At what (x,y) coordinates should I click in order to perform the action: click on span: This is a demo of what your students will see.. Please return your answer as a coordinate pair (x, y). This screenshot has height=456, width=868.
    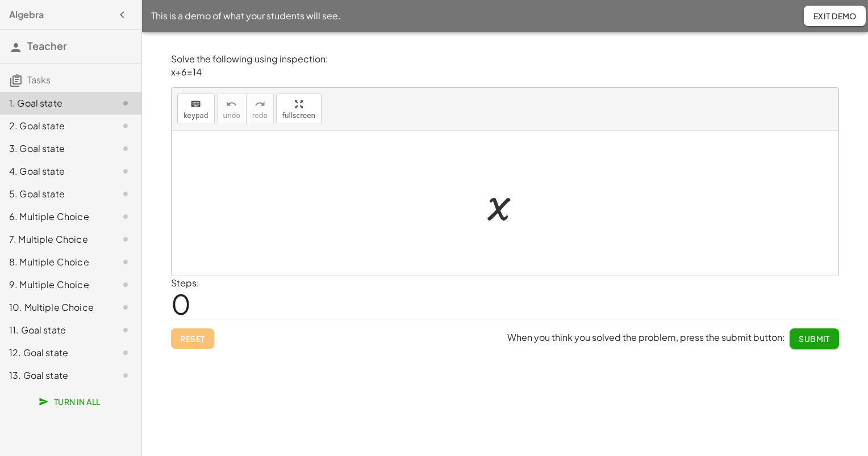
    Looking at the image, I should click on (246, 16).